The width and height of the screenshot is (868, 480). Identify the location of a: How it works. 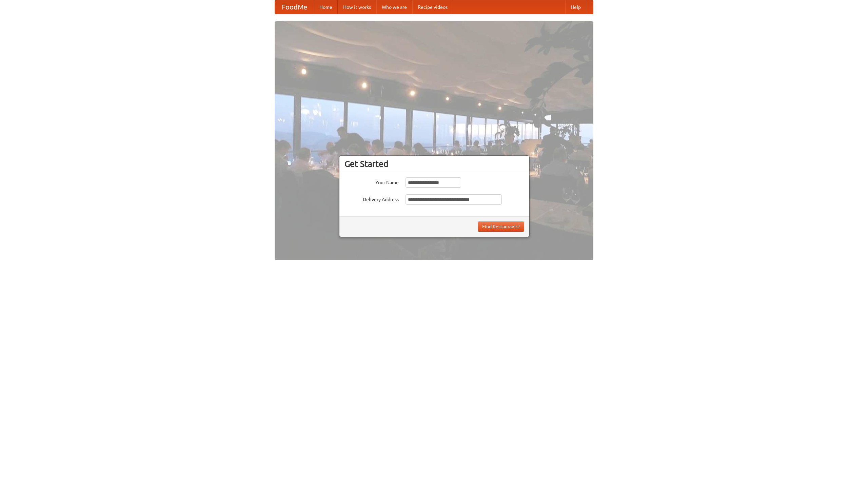
(357, 7).